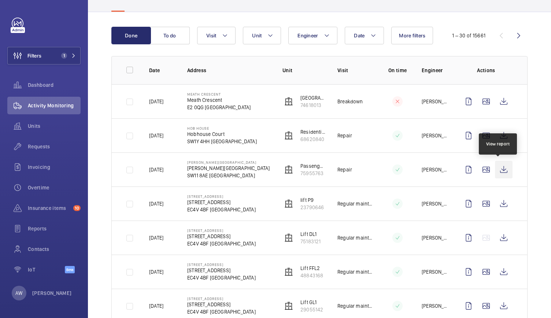  Describe the element at coordinates (54, 229) in the screenshot. I see `span: Reports` at that location.